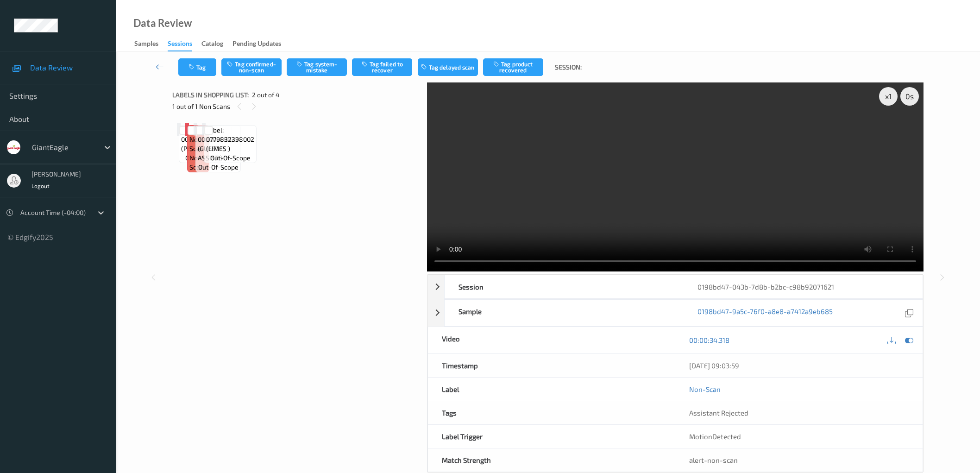 Image resolution: width=980 pixels, height=473 pixels. What do you see at coordinates (163, 23) in the screenshot?
I see `div: Data Review` at bounding box center [163, 23].